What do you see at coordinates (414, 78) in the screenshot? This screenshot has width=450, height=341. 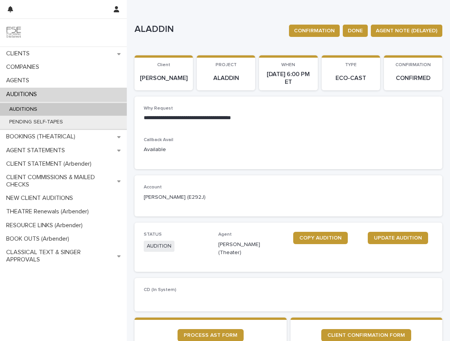 I see `p: CONFIRMED` at bounding box center [414, 78].